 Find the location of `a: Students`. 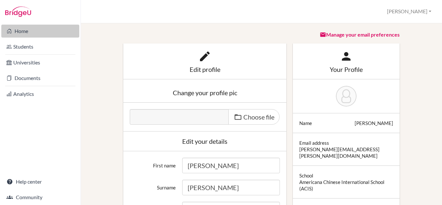

a: Students is located at coordinates (40, 47).